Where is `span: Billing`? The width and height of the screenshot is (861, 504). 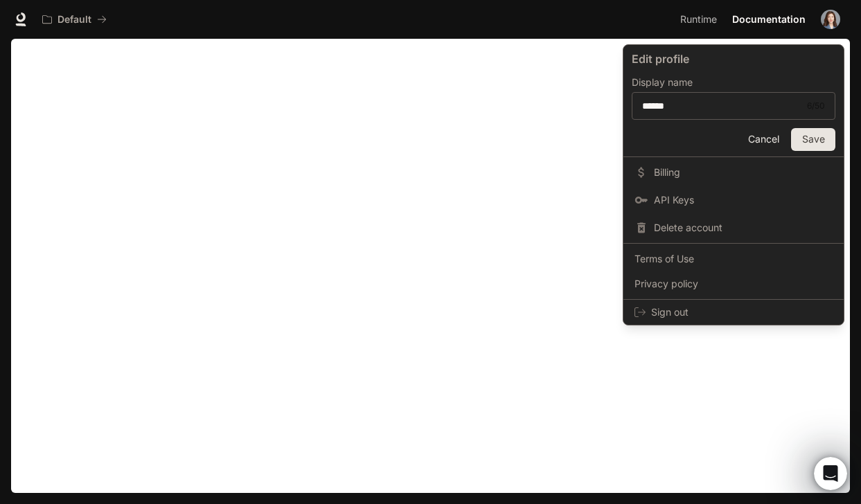
span: Billing is located at coordinates (743, 172).